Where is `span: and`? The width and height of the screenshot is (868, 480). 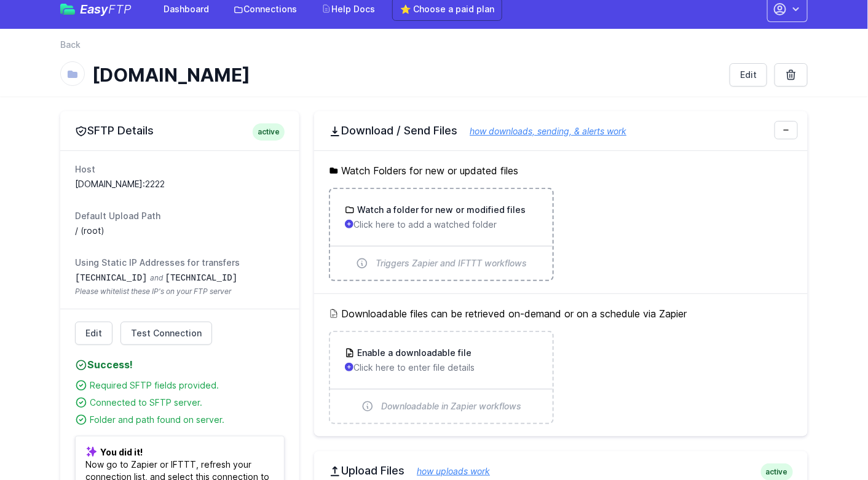
span: and is located at coordinates (156, 277).